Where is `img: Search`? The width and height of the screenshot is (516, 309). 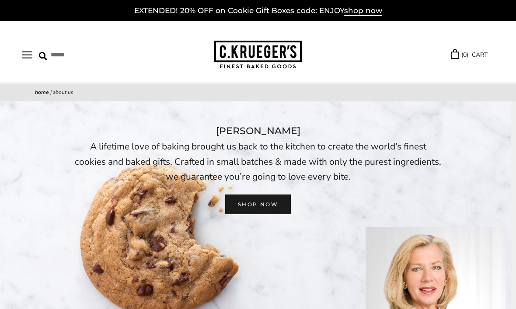
img: Search is located at coordinates (43, 56).